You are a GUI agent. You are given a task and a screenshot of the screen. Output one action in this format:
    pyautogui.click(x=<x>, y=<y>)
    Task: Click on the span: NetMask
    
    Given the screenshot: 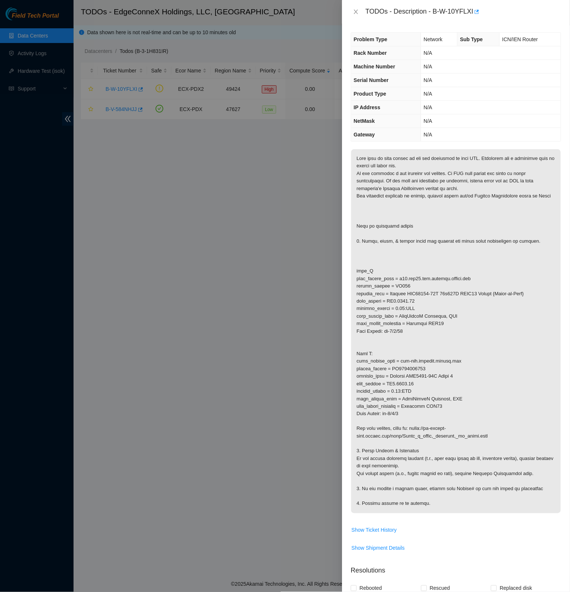 What is the action you would take?
    pyautogui.click(x=364, y=121)
    